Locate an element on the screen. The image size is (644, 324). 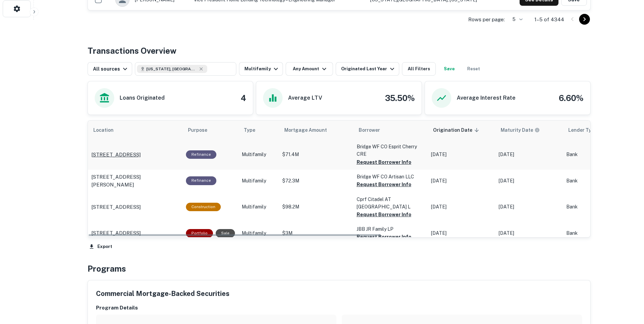
p: Rows per page: is located at coordinates (487, 20).